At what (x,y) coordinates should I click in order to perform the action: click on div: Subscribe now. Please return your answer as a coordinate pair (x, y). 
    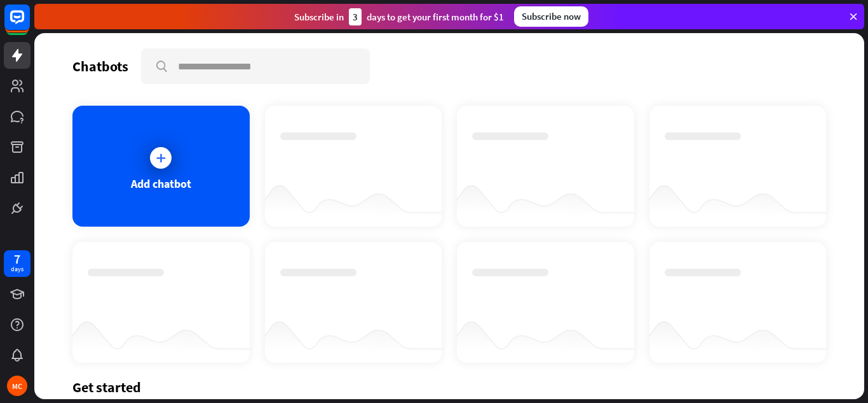
    Looking at the image, I should click on (551, 16).